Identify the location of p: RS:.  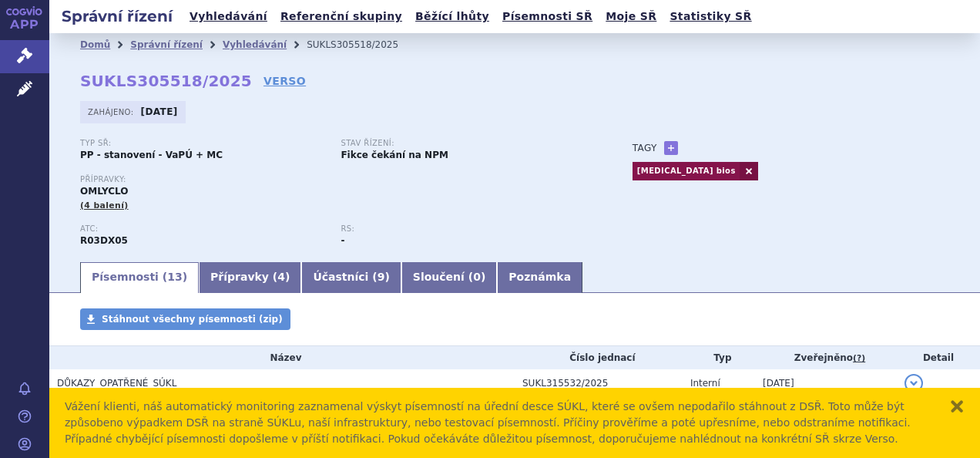
(463, 229).